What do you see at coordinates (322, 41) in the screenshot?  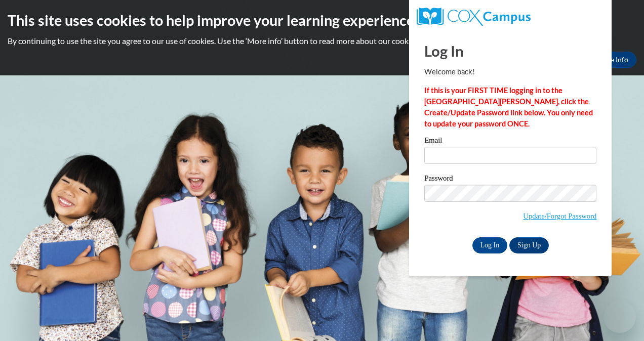 I see `p: By continuing to use the site you agree to our use of cookies. Use the ‘More info’ button to read...` at bounding box center [322, 41].